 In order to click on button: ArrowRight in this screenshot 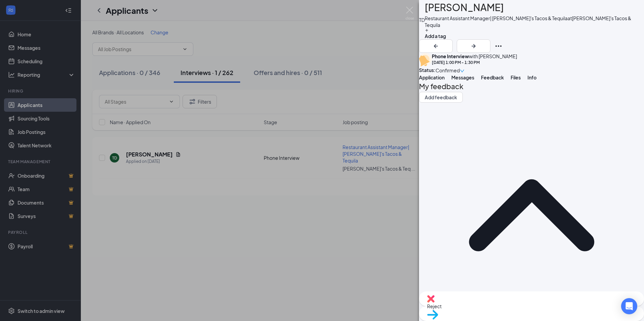, I will do `click(474, 46)`.